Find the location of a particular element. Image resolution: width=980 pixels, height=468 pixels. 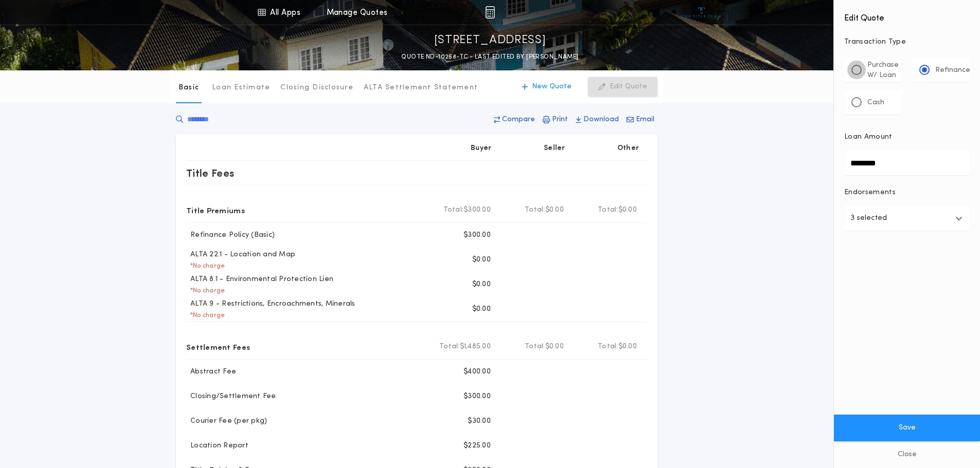

p: Purchase W/ Loan is located at coordinates (883, 71).